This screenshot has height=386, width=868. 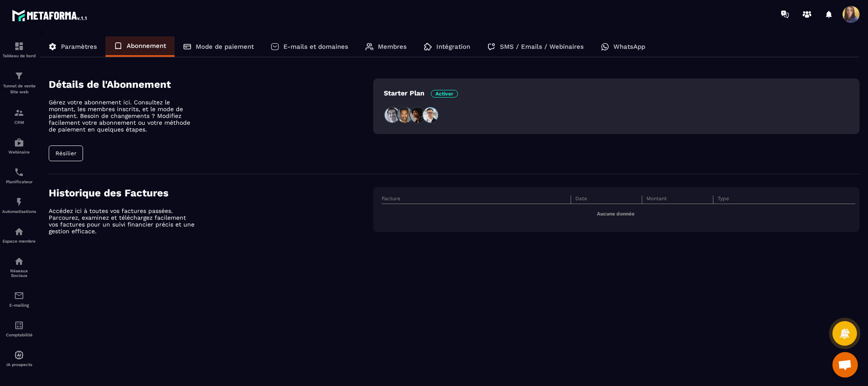 I want to click on a: formationformationTableau de bord, so click(x=19, y=50).